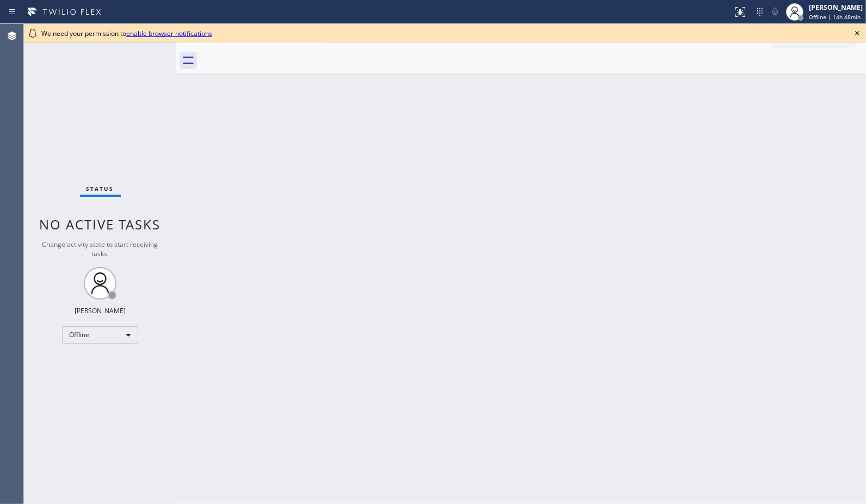 The width and height of the screenshot is (866, 504). I want to click on button: Mute, so click(775, 12).